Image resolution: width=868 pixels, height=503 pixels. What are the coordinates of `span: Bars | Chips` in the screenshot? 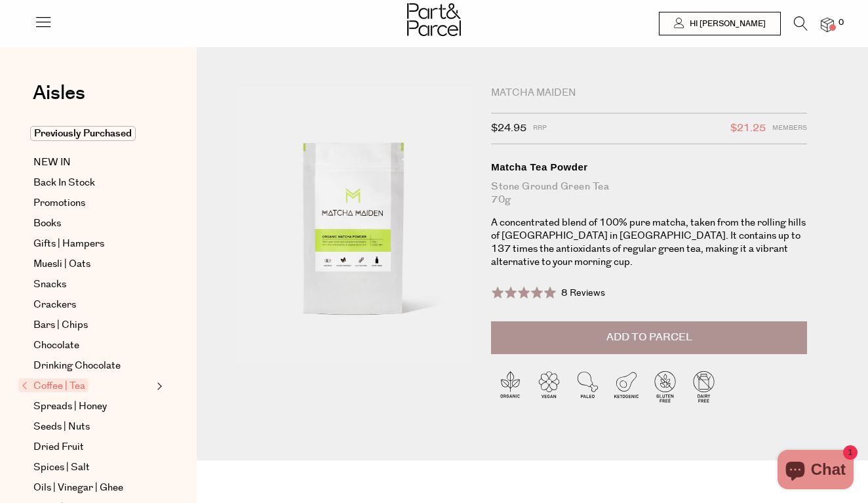 It's located at (60, 325).